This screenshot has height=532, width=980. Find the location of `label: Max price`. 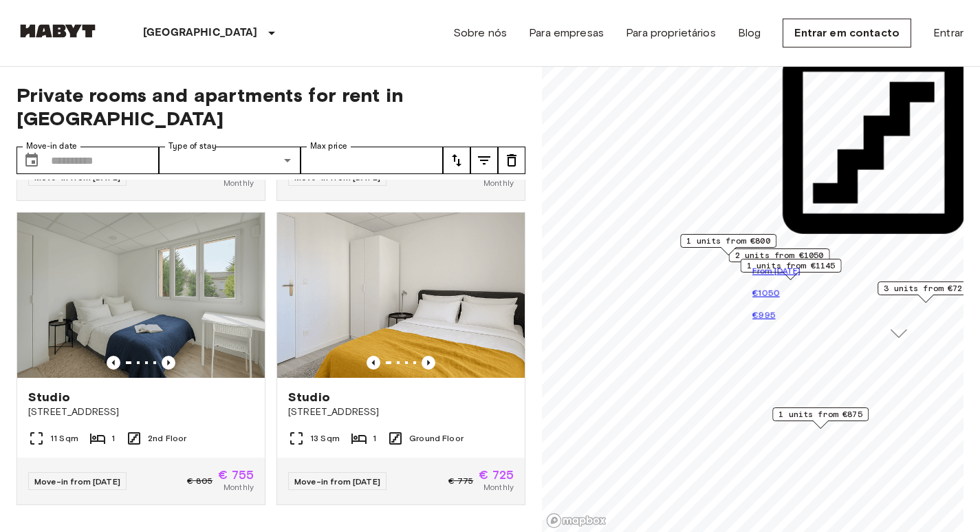

label: Max price is located at coordinates (329, 146).